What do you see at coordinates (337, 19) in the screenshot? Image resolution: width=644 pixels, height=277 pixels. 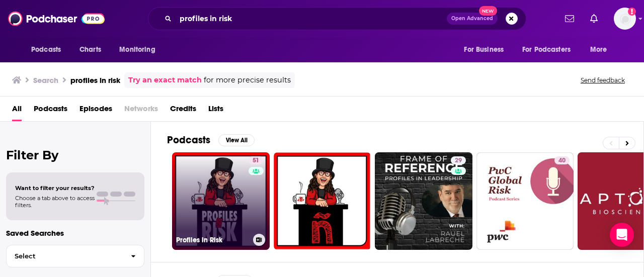 I see `div: Search podcasts, credits, & more...` at bounding box center [337, 19].